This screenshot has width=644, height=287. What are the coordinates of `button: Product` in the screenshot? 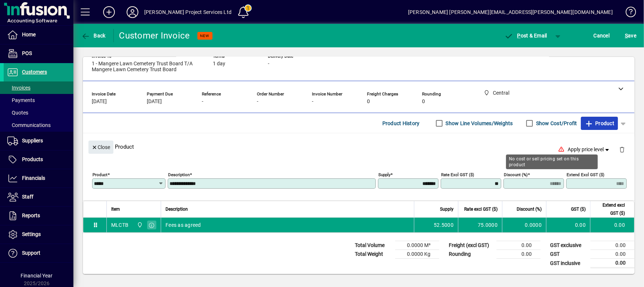 It's located at (599, 124).